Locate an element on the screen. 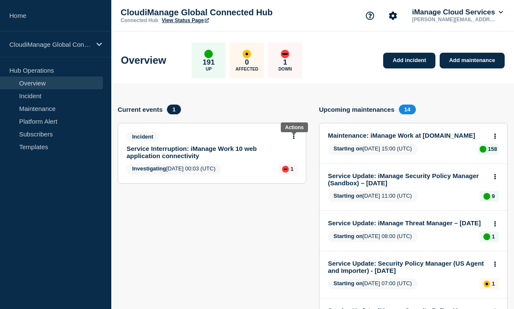 The image size is (514, 309). a: Add incident is located at coordinates (409, 60).